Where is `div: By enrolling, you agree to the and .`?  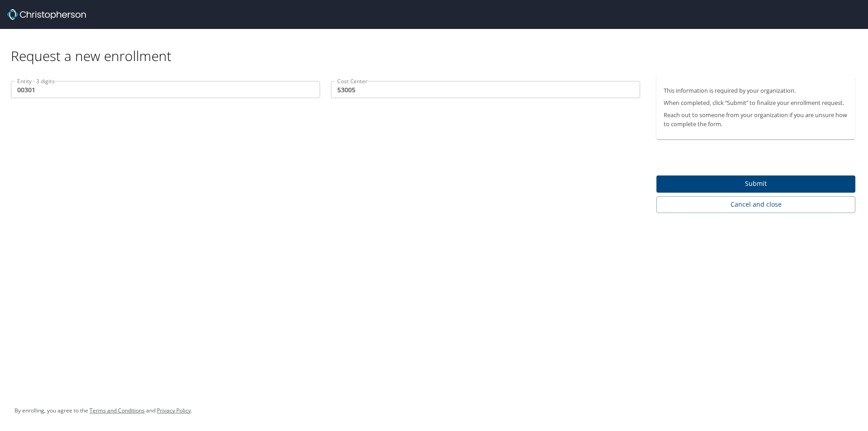
div: By enrolling, you agree to the and . is located at coordinates (103, 410).